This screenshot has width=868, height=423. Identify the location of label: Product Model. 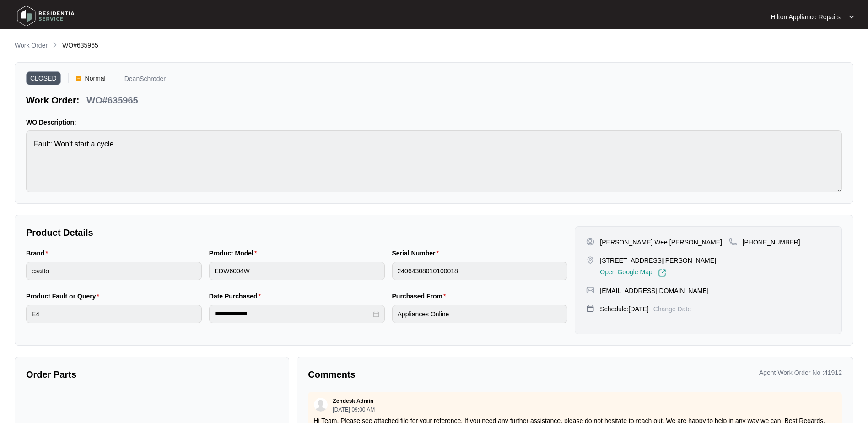
(235, 253).